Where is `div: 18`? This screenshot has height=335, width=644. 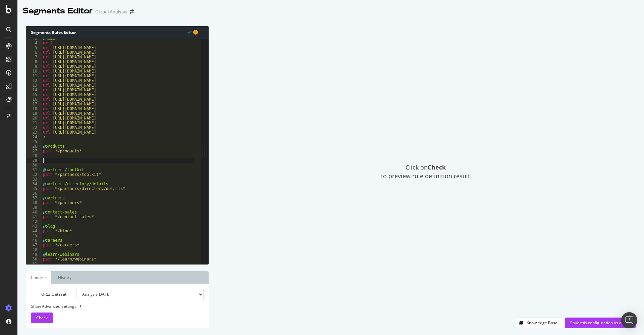
div: 18 is located at coordinates (34, 109).